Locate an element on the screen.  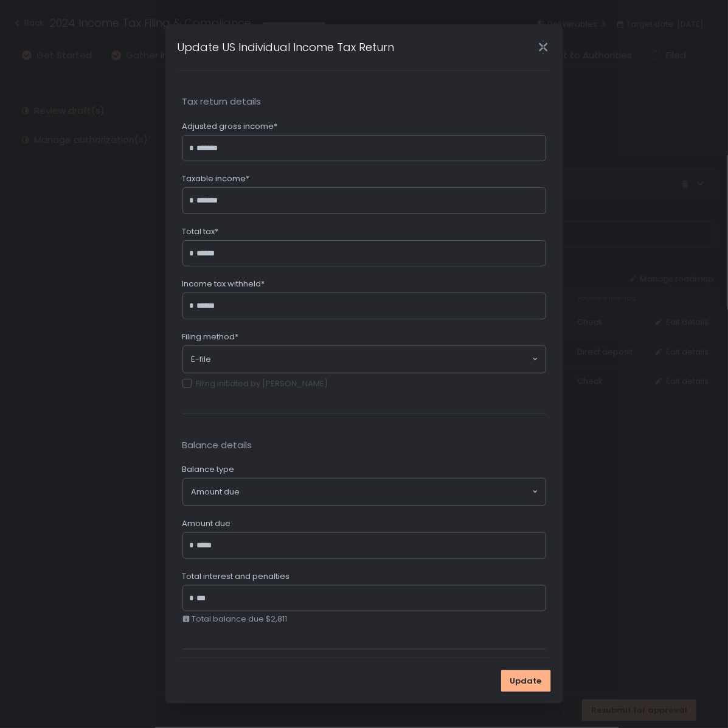
div: Close is located at coordinates (543, 47).